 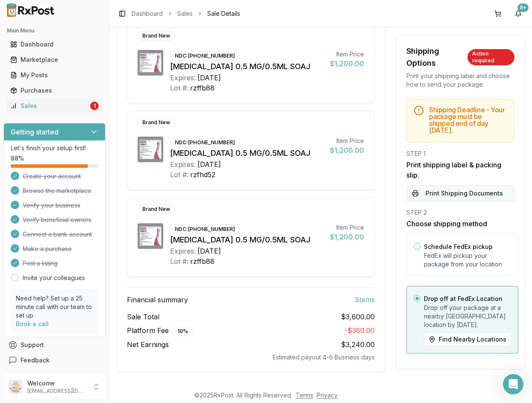 I want to click on span: Platform Fee, so click(x=160, y=331).